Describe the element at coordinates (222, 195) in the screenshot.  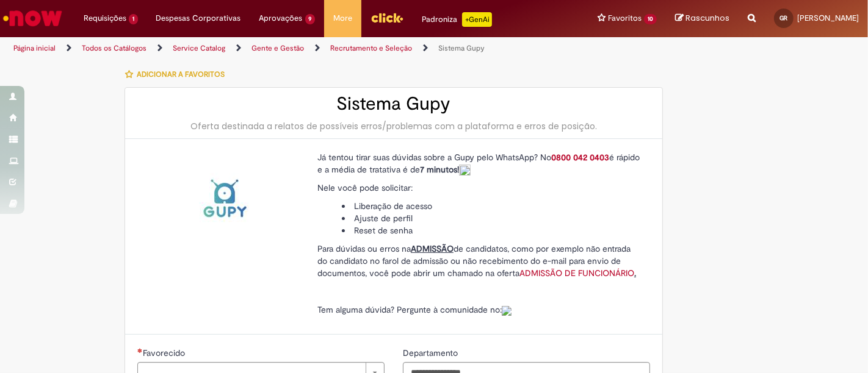
I see `img: Sistema Gupy` at that location.